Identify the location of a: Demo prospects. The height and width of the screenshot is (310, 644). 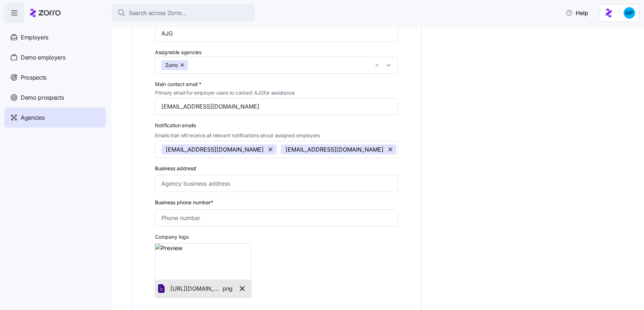
(55, 98).